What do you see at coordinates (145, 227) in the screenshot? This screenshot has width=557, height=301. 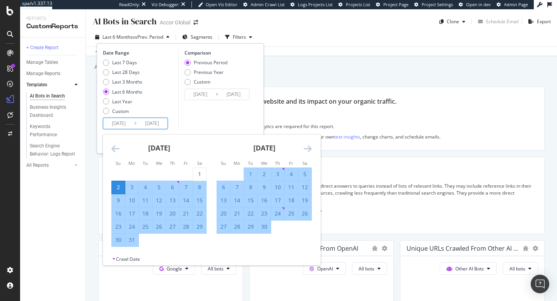 I see `div: 25` at bounding box center [145, 227].